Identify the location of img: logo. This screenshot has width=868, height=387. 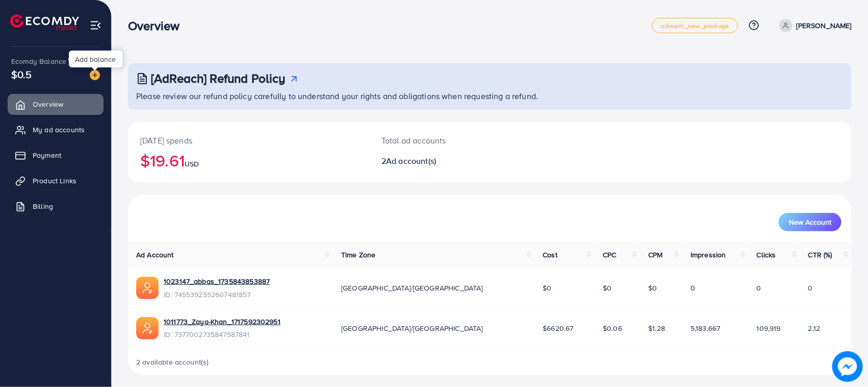
(45, 22).